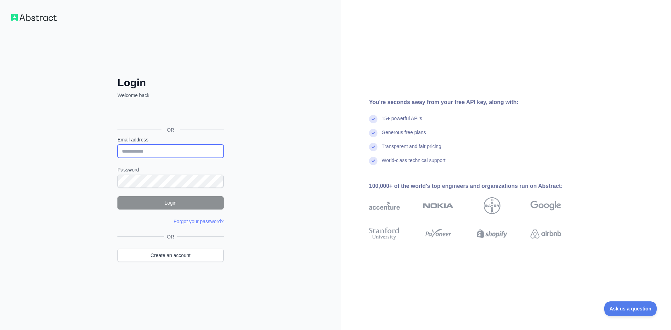  Describe the element at coordinates (414, 164) in the screenshot. I see `div: World-class technical support` at that location.